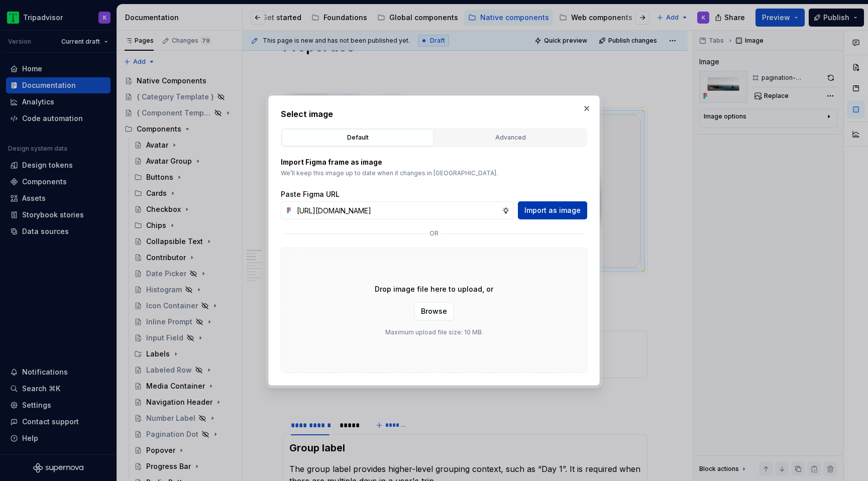 Image resolution: width=868 pixels, height=481 pixels. What do you see at coordinates (434, 233) in the screenshot?
I see `p: or` at bounding box center [434, 233].